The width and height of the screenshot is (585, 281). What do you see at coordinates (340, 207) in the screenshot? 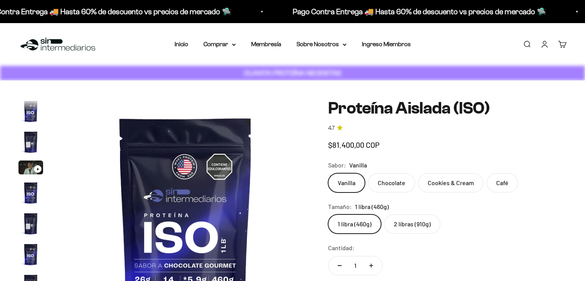
I see `legend: Tamaño:` at bounding box center [340, 207].